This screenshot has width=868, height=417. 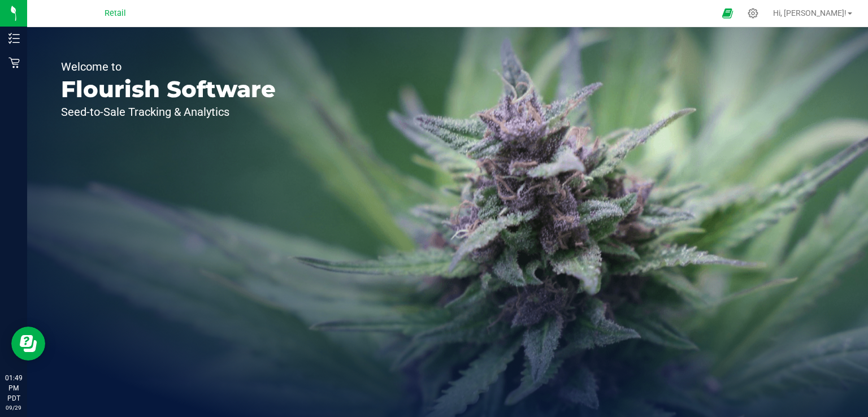 I want to click on span: Open Ecommerce Menu, so click(x=727, y=13).